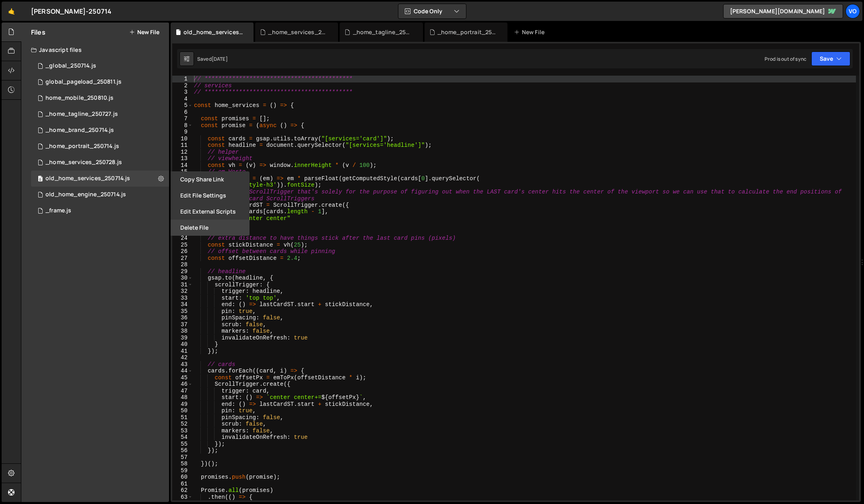  What do you see at coordinates (182, 497) in the screenshot?
I see `div: 63` at bounding box center [182, 497].